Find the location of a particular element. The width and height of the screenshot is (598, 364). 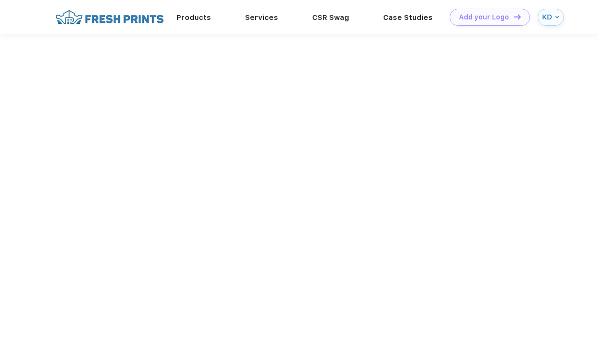

img: DT is located at coordinates (518, 17).